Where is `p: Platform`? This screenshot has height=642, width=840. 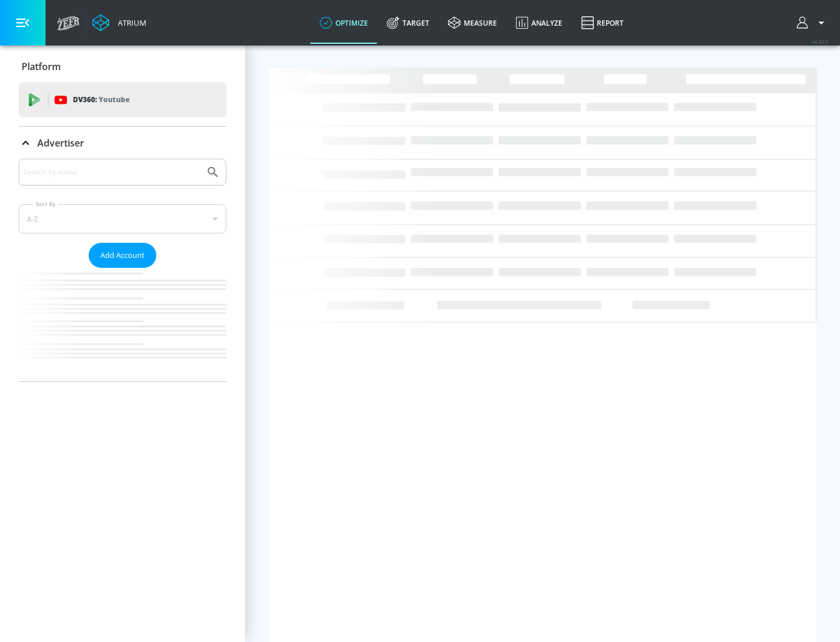
p: Platform is located at coordinates (41, 67).